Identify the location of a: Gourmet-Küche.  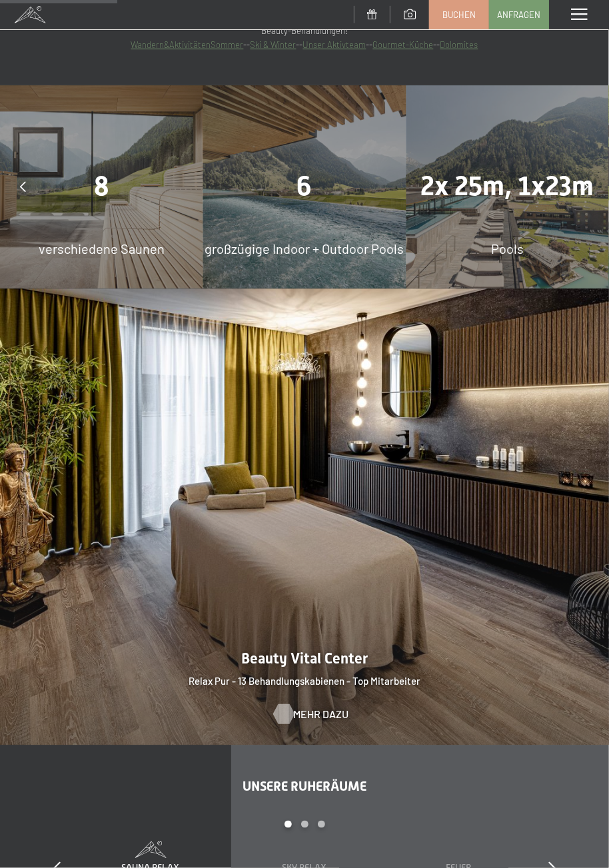
(403, 44).